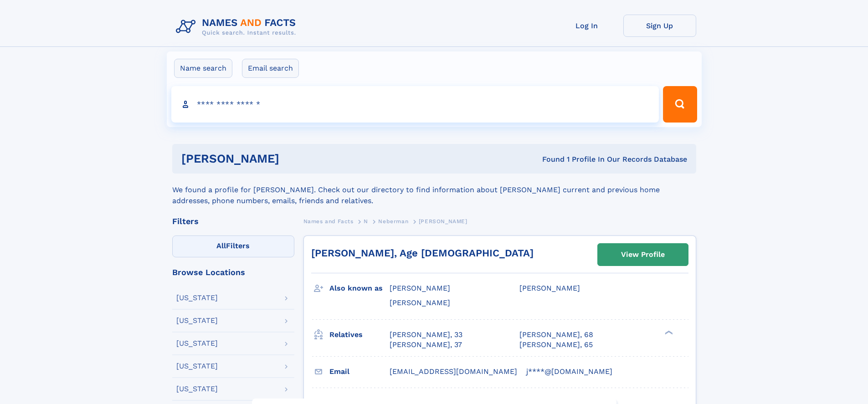 Image resolution: width=868 pixels, height=404 pixels. What do you see at coordinates (221, 246) in the screenshot?
I see `span: All` at bounding box center [221, 246].